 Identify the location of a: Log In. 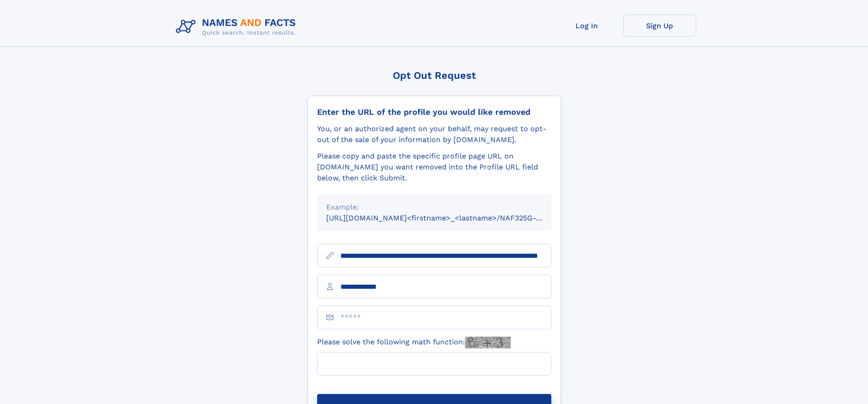
(586, 26).